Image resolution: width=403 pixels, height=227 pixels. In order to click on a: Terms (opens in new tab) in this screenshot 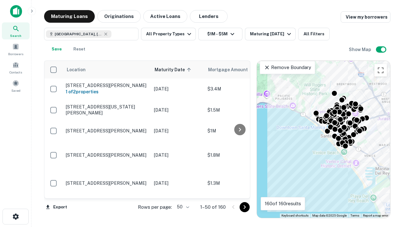, I will do `click(355, 215)`.